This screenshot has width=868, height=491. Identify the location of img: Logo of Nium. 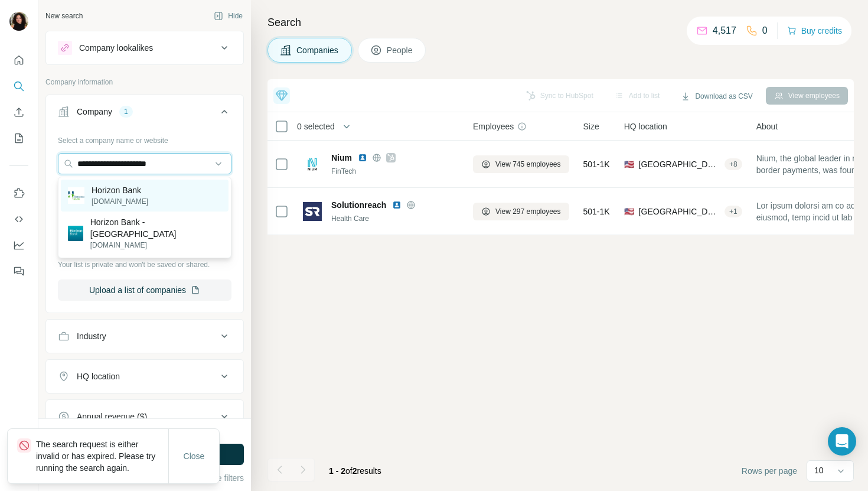
(313, 164).